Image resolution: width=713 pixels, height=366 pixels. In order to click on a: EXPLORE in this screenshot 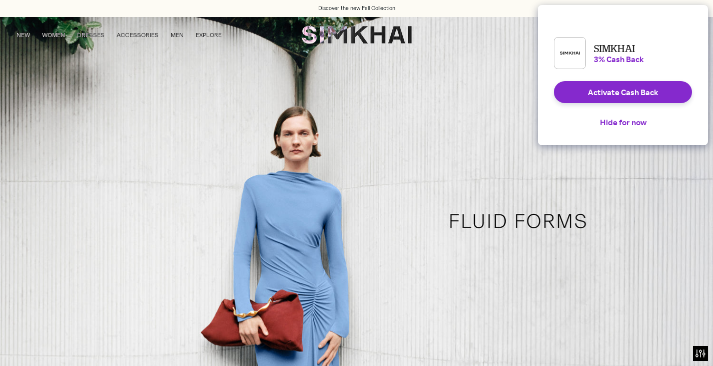, I will do `click(209, 35)`.